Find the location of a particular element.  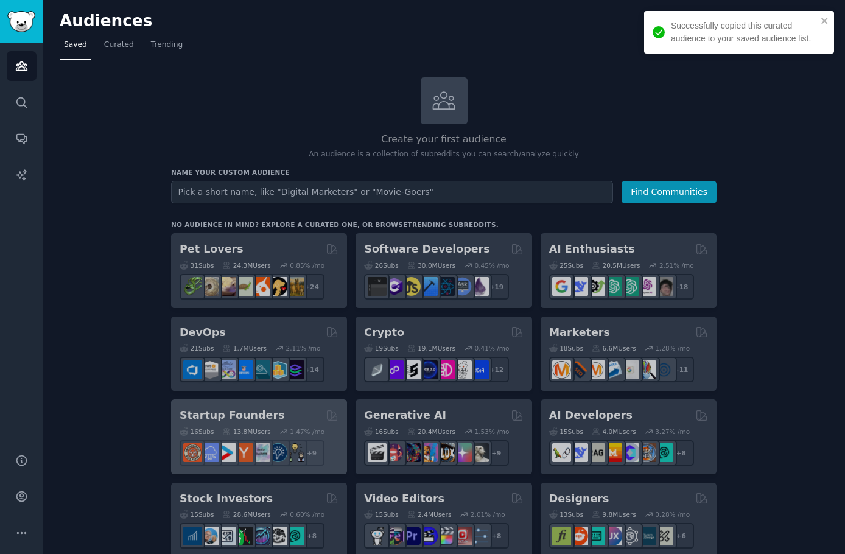

span: Saved is located at coordinates (75, 45).